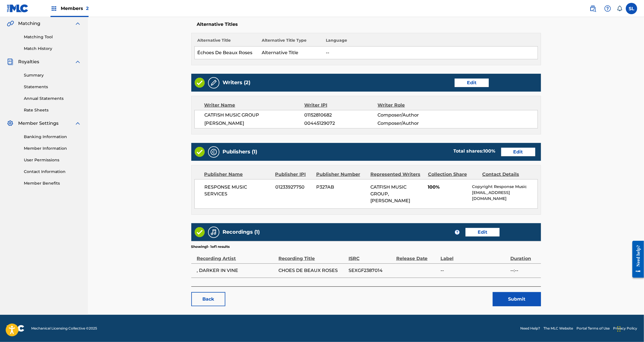 The height and width of the screenshot is (342, 644). What do you see at coordinates (619, 8) in the screenshot?
I see `div: Notifications` at bounding box center [619, 8].